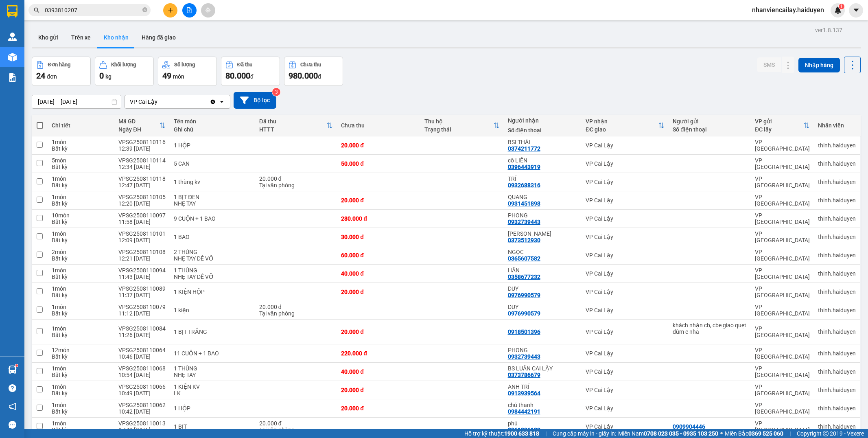 Image resolution: width=868 pixels, height=438 pixels. I want to click on div: VPSG2508110062, so click(142, 405).